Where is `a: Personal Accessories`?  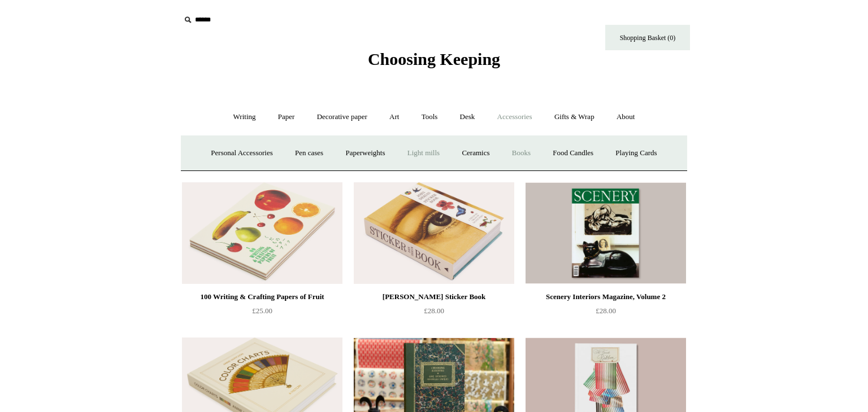
a: Personal Accessories is located at coordinates (241, 153).